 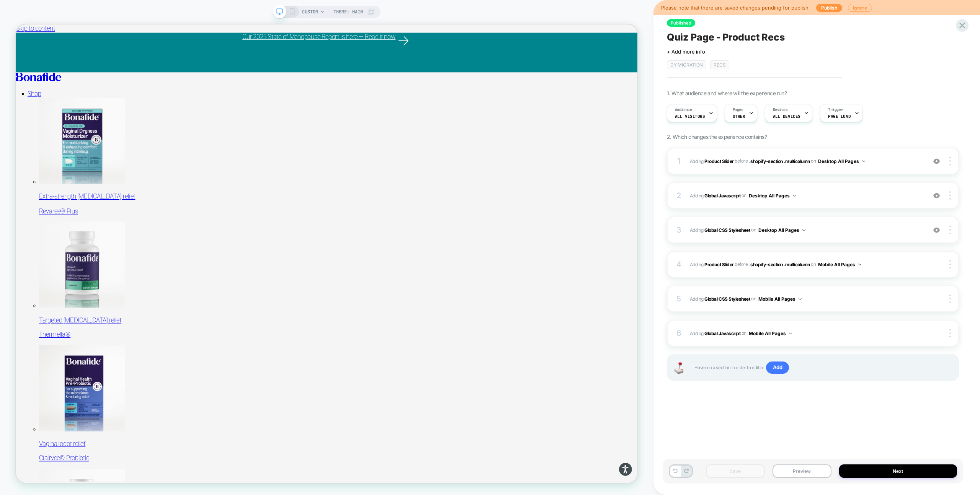 I want to click on img: Thermella, so click(x=88, y=320).